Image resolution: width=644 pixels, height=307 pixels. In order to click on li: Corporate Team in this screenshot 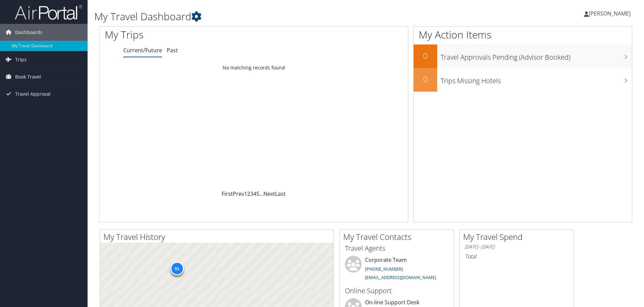, I will do `click(397, 269)`.